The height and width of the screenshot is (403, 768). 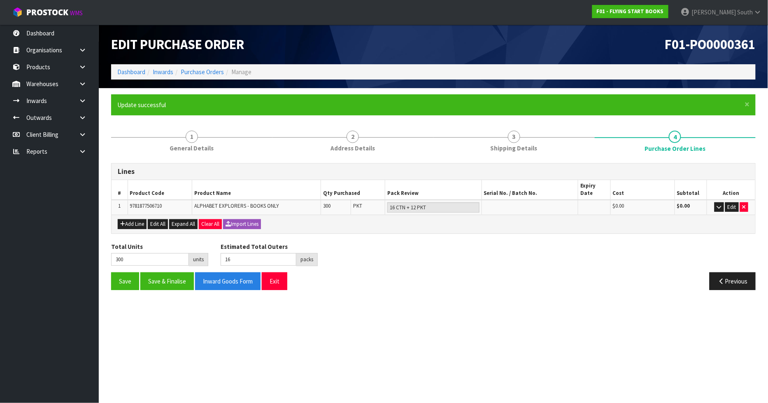 I want to click on button: Inward Goods Form, so click(x=228, y=281).